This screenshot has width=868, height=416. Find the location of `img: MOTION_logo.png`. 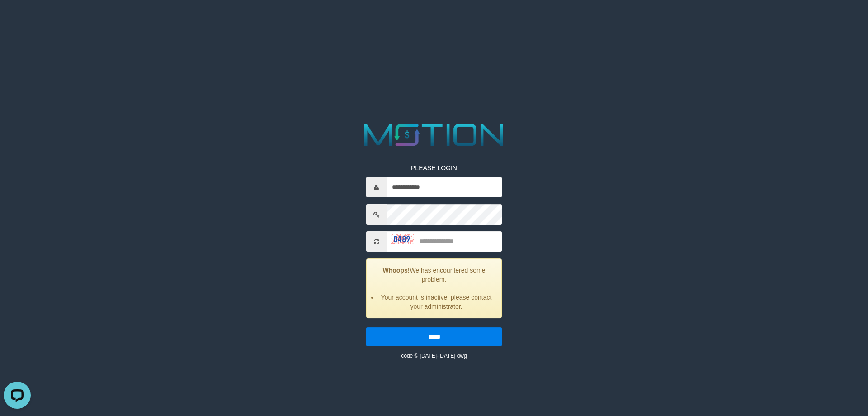

img: MOTION_logo.png is located at coordinates (434, 135).